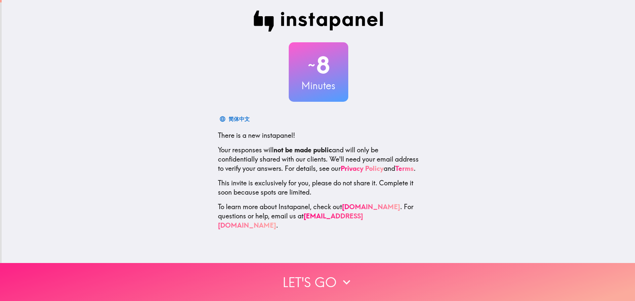 This screenshot has height=301, width=635. What do you see at coordinates (318, 65) in the screenshot?
I see `h2: 8` at bounding box center [318, 65].